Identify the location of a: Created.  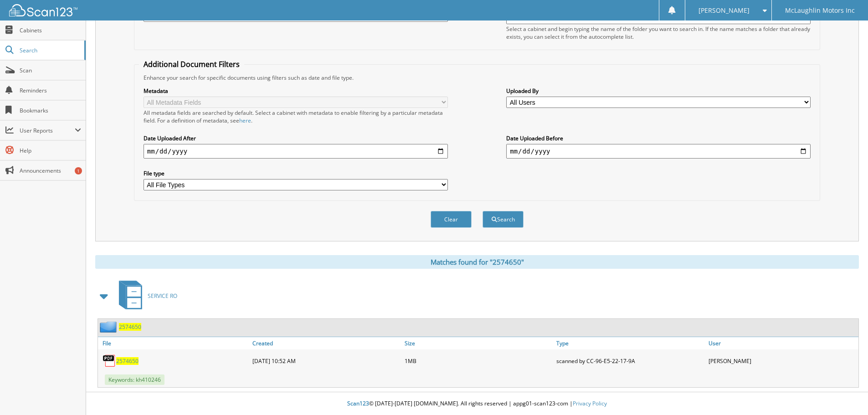
(326, 343).